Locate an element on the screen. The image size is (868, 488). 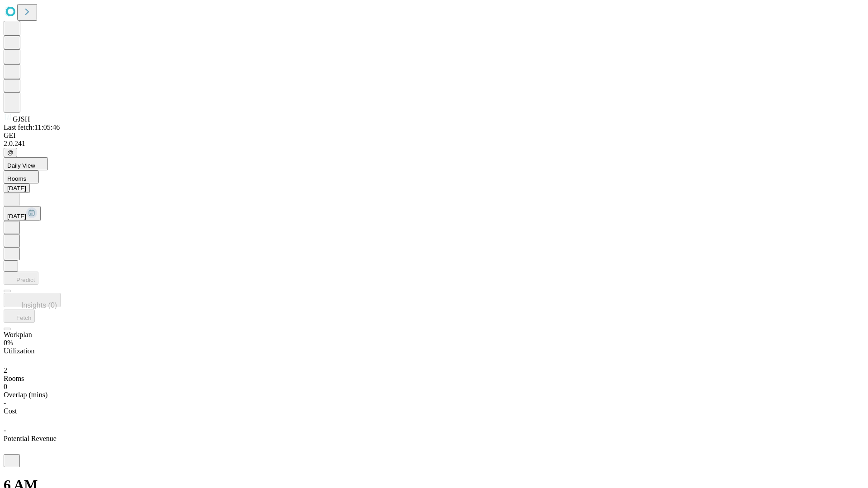
button: Rooms is located at coordinates (21, 176).